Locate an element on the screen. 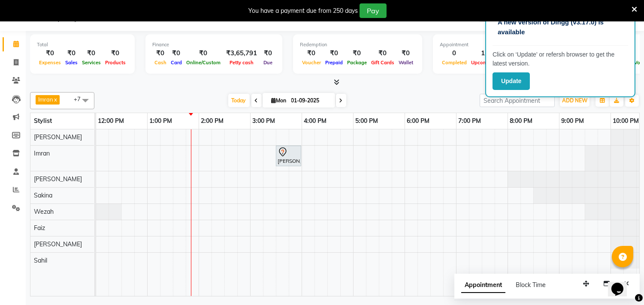 This screenshot has width=644, height=305. a: 3:00 PM is located at coordinates (264, 121).